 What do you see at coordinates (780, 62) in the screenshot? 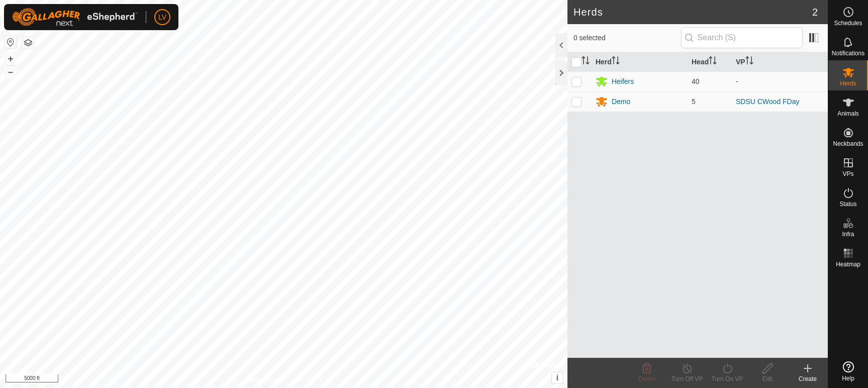
I see `th: VP` at bounding box center [780, 62].